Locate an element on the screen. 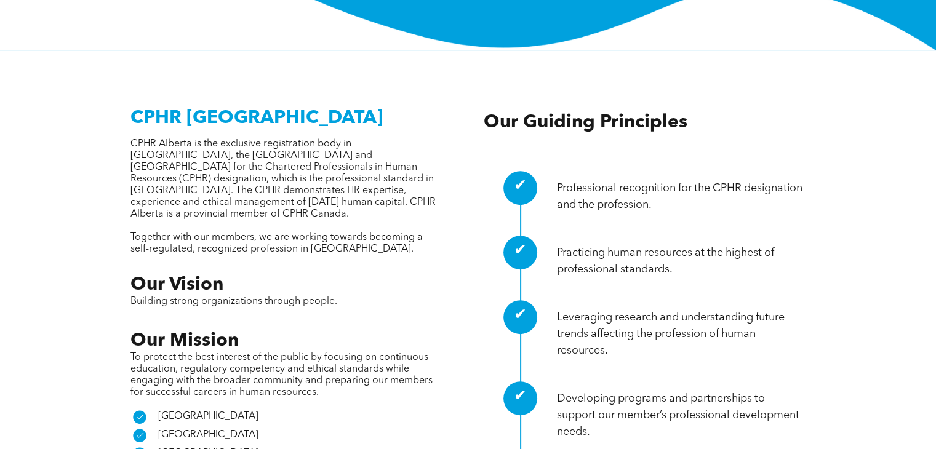 The height and width of the screenshot is (449, 936). p: Leveraging research and understanding future trends affecting the profession of human resources. is located at coordinates (681, 334).